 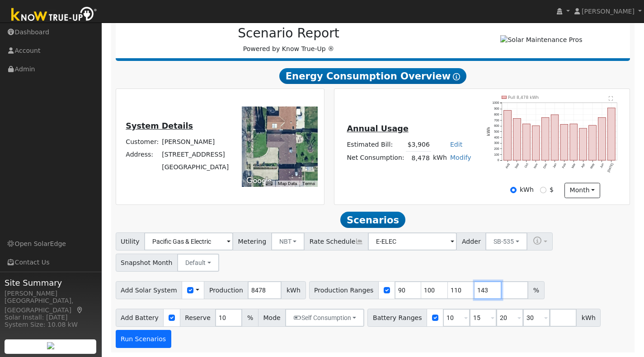 I want to click on input: Select a Rate Schedule, so click(x=412, y=242).